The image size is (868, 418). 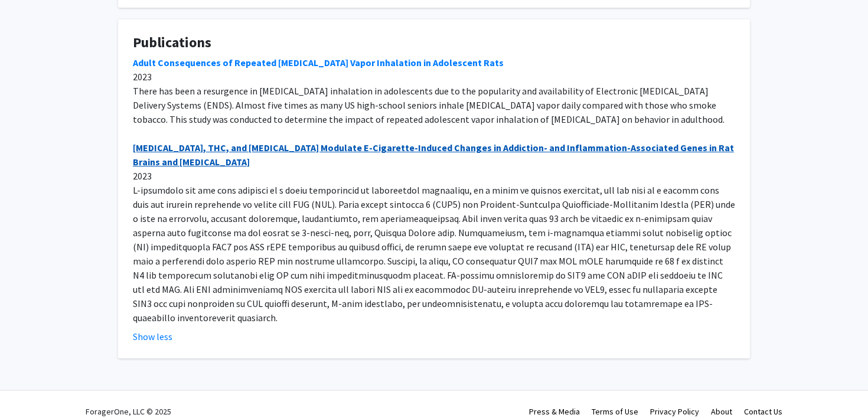 I want to click on a: Press & Media, so click(x=555, y=411).